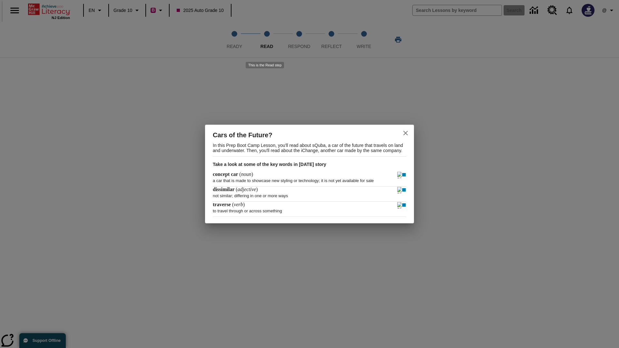 This screenshot has height=348, width=619. What do you see at coordinates (404, 175) in the screenshot?
I see `img: Stop - concept car` at bounding box center [404, 175].